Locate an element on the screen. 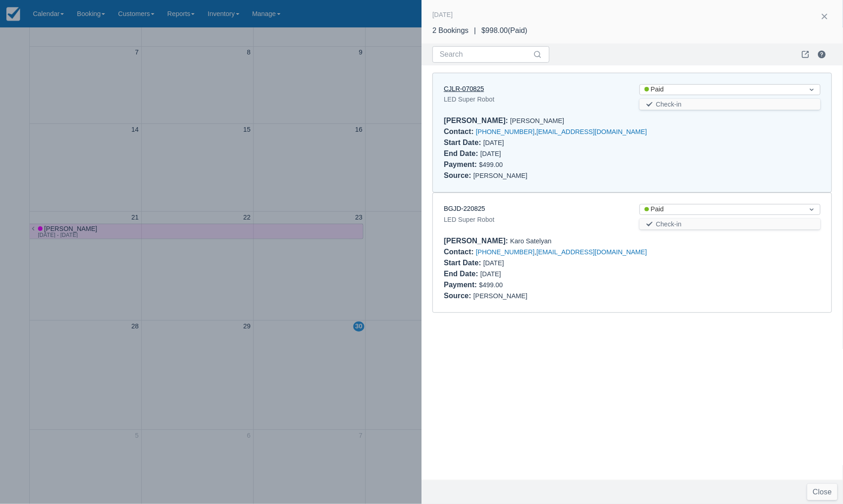 The height and width of the screenshot is (504, 843). input: Search is located at coordinates (485, 54).